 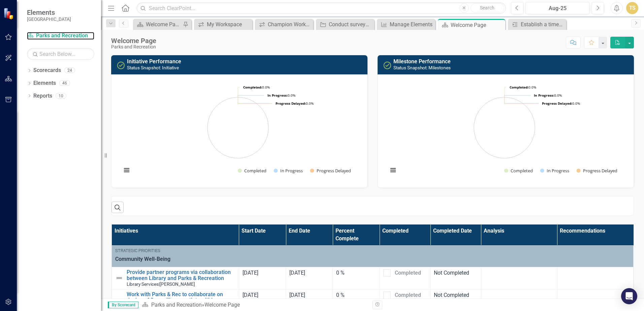 What do you see at coordinates (43, 96) in the screenshot?
I see `a: Reports` at bounding box center [43, 96].